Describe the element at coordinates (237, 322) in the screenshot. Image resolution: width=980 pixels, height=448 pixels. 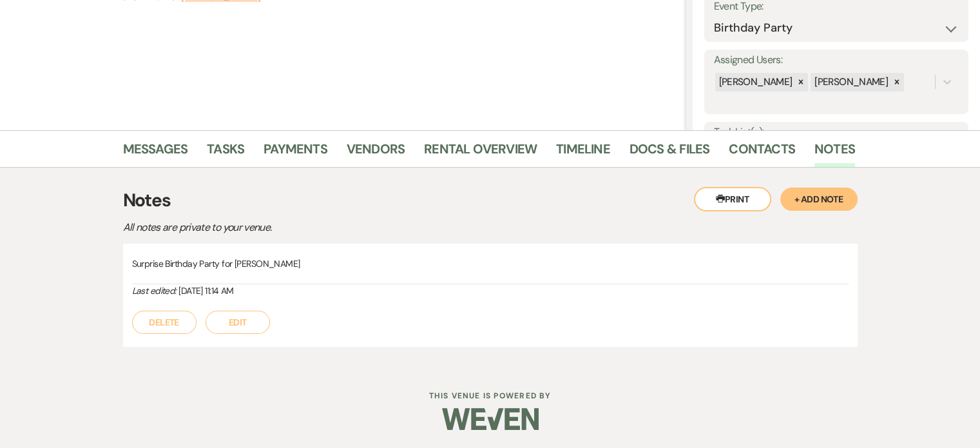
I see `button: Edit` at that location.